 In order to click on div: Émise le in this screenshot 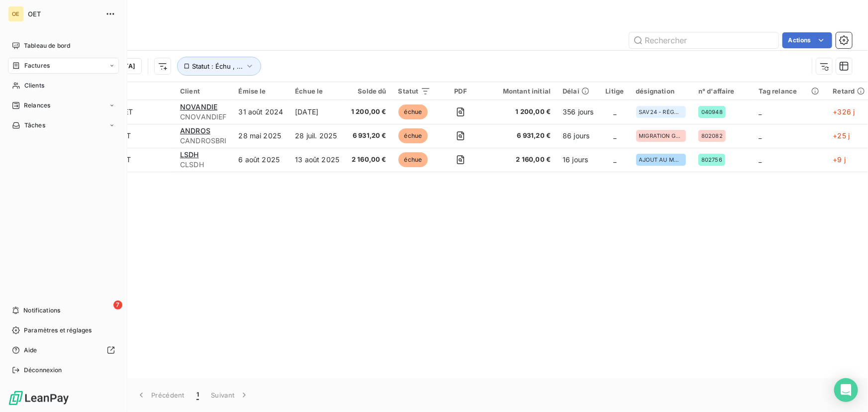, I will do `click(261, 91)`.